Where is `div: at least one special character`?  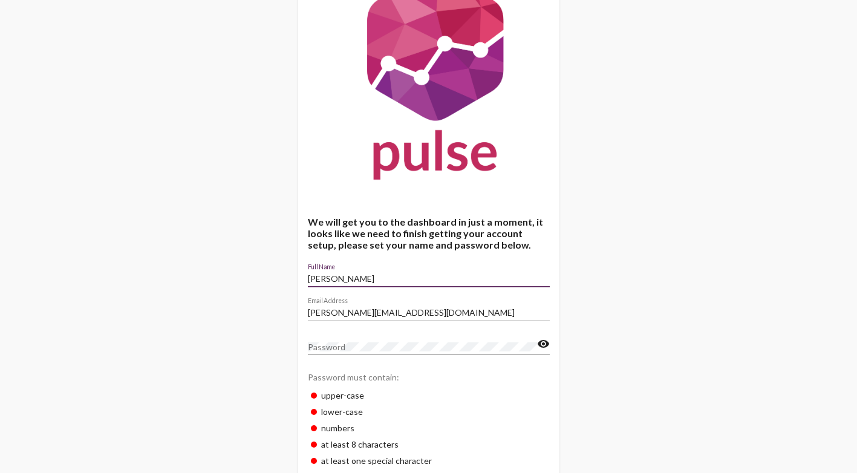 div: at least one special character is located at coordinates (429, 460).